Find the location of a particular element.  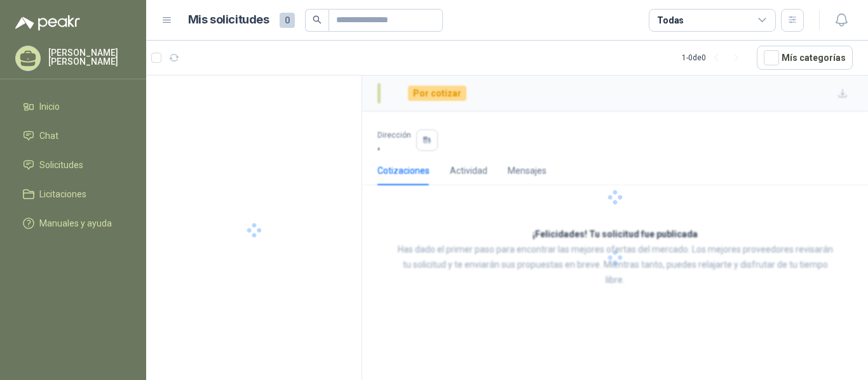

a: Chat is located at coordinates (73, 136).